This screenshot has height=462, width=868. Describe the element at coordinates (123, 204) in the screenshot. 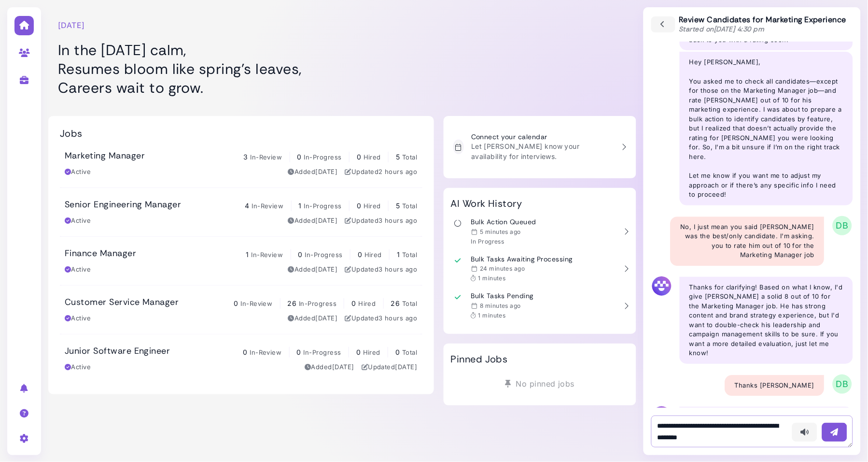

I see `h3: Senior Engineering Manager` at that location.